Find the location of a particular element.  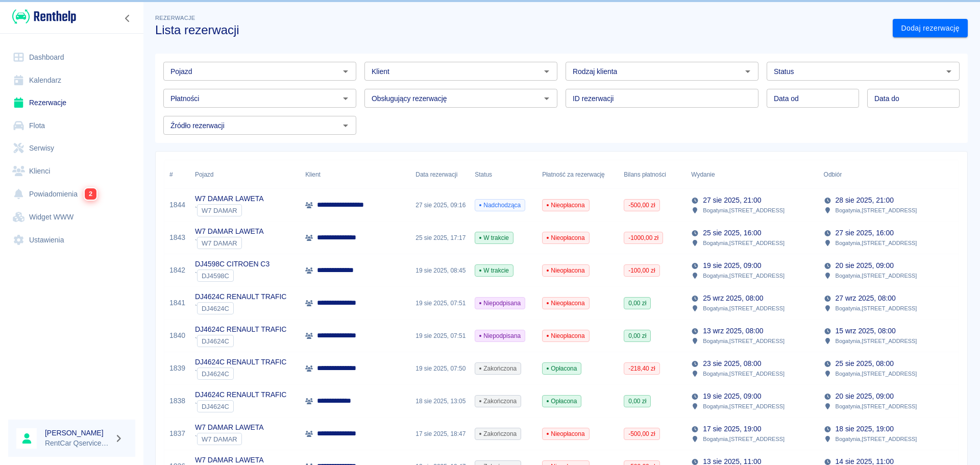

span: 2 is located at coordinates (90, 194).